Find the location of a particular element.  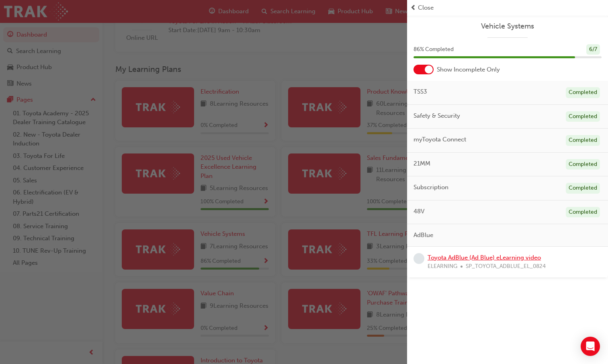

span: AdBlue is located at coordinates (423, 235).